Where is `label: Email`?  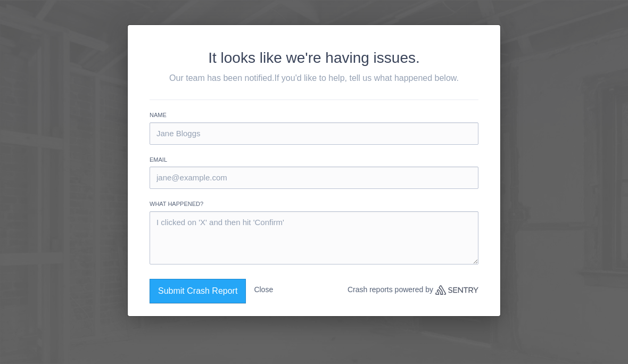 label: Email is located at coordinates (314, 160).